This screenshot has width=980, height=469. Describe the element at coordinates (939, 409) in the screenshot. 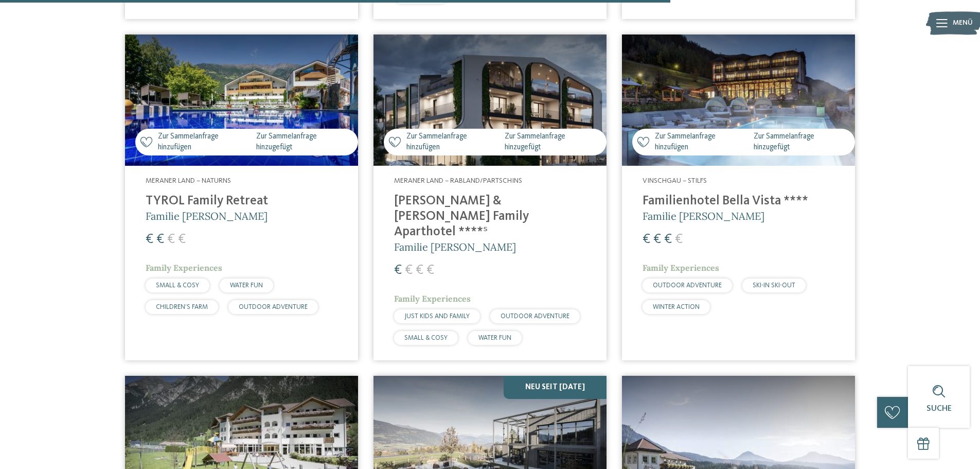

I see `span: Suche` at that location.